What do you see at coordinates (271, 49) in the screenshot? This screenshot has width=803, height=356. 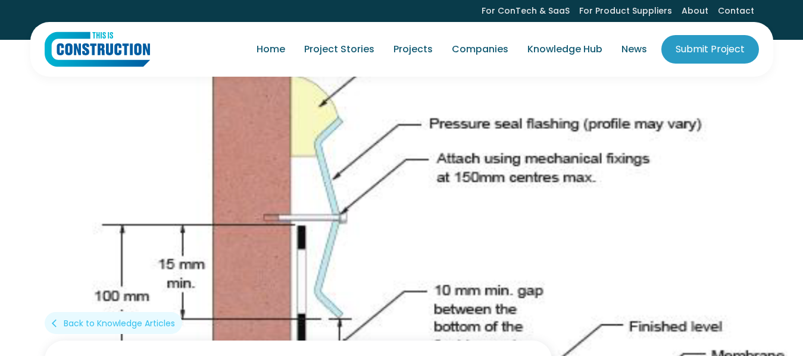 I see `a: Home` at bounding box center [271, 49].